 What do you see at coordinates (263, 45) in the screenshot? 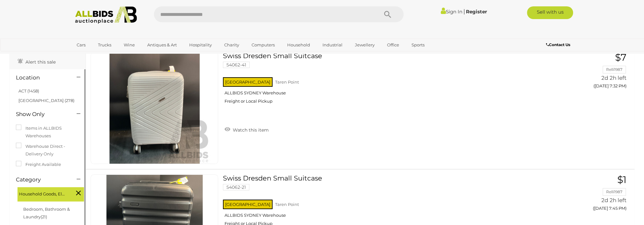
I see `a: Computers` at bounding box center [263, 45].